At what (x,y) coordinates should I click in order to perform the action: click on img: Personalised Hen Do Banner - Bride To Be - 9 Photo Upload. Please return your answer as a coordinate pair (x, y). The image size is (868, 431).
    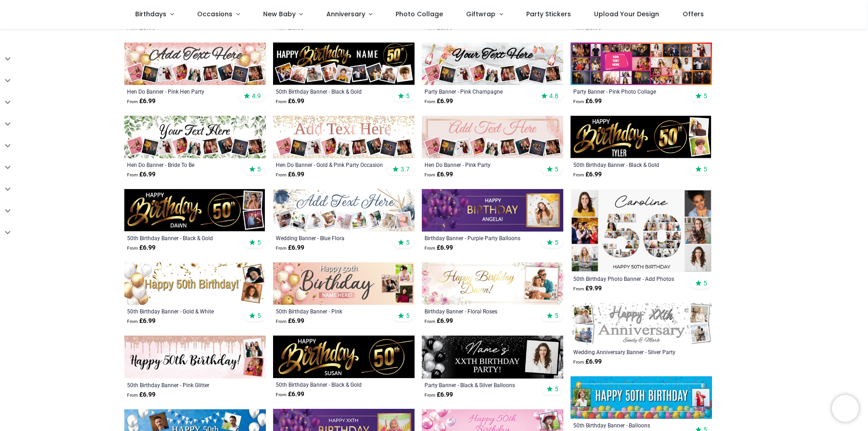
    Looking at the image, I should click on (195, 137).